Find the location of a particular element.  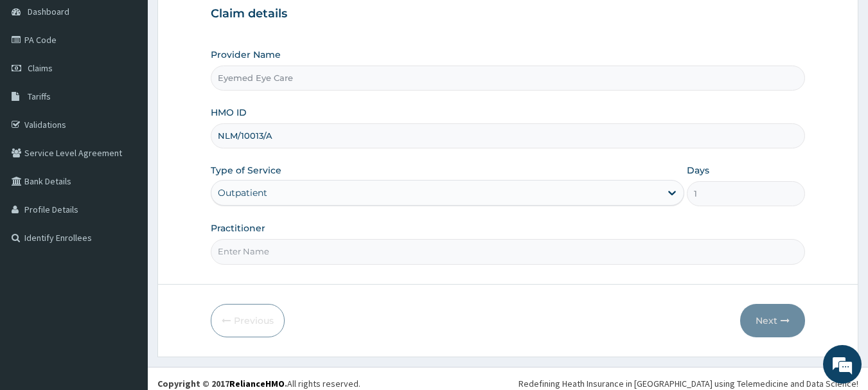

textarea: Type your message and hit 'Enter' is located at coordinates (125, 279).